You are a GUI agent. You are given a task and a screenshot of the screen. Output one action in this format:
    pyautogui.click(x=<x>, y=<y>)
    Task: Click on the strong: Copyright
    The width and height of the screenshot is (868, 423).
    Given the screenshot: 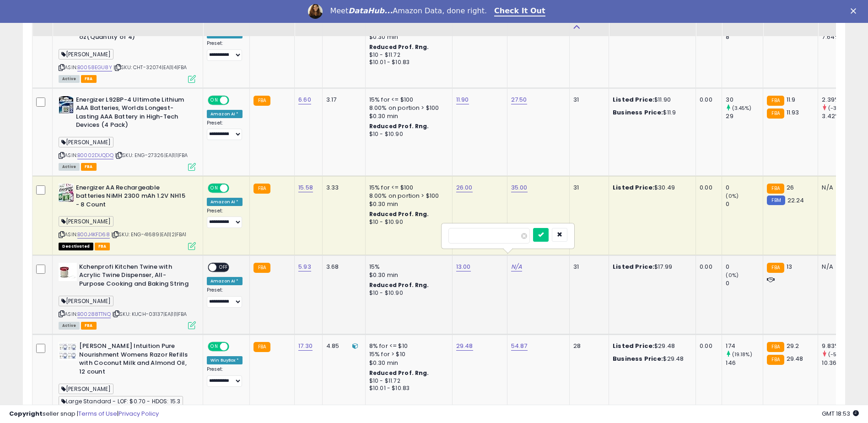 What is the action you would take?
    pyautogui.click(x=26, y=414)
    